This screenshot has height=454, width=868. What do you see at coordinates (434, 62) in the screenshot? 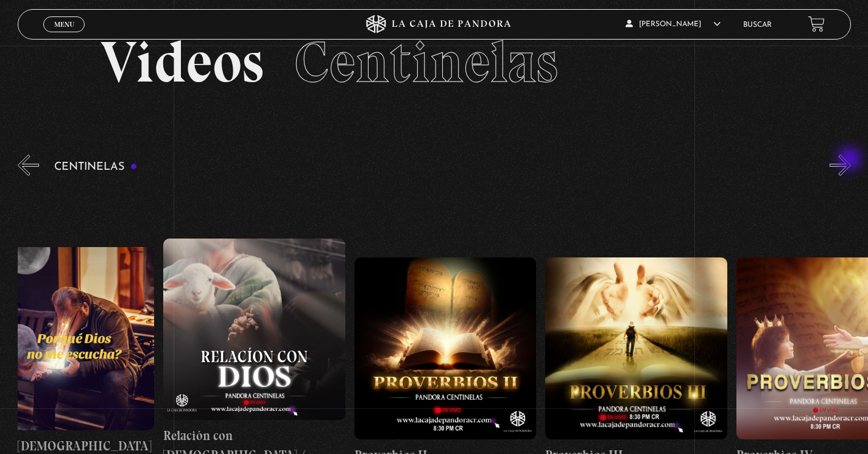
I see `h2: Videos` at bounding box center [434, 62].